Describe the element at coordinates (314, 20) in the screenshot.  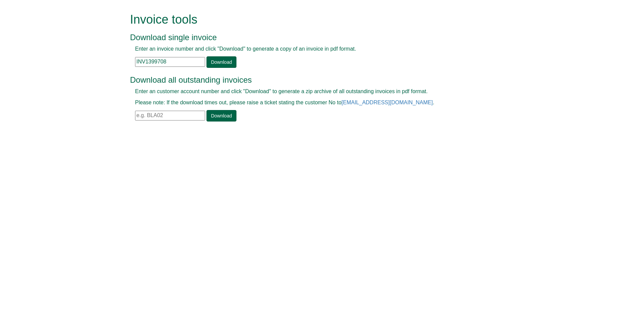
I see `h1: Invoice tools` at that location.